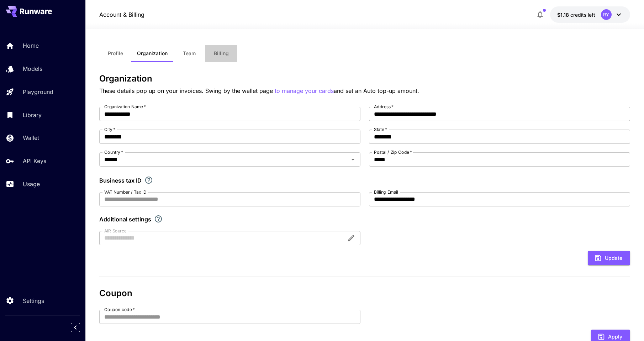 The image size is (644, 341). What do you see at coordinates (35, 161) in the screenshot?
I see `p: API Keys` at bounding box center [35, 161].